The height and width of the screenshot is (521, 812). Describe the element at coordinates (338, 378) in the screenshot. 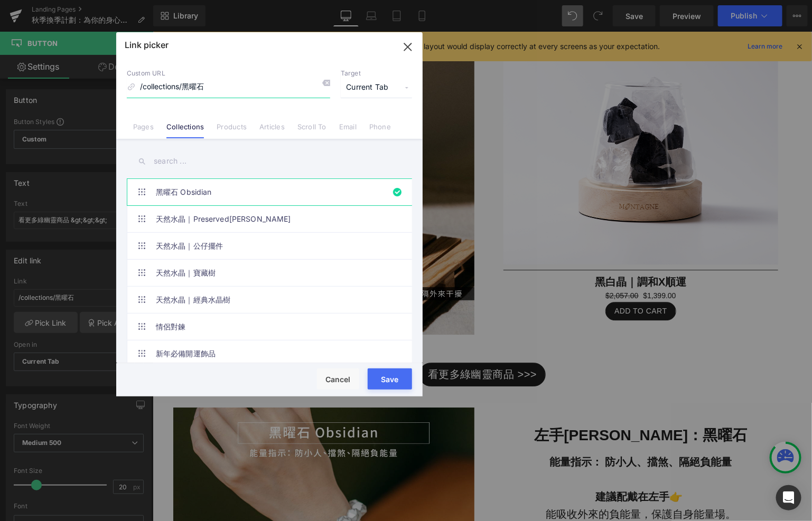

I see `button: Cancel` at that location.